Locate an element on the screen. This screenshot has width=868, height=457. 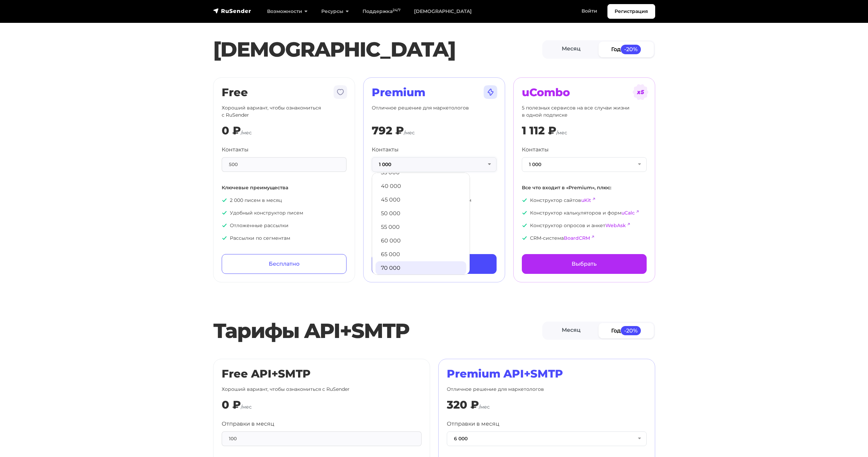
a: Бесплатно is located at coordinates (284, 264).